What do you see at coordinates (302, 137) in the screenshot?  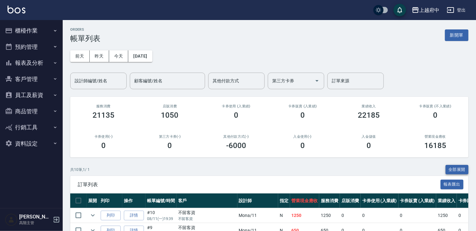 I see `h2: 入金使用(-)` at bounding box center [302, 137].